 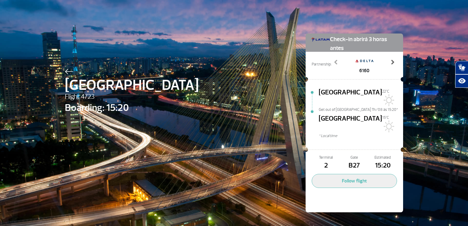 What do you see at coordinates (382, 157) in the screenshot?
I see `span: Estimated` at bounding box center [382, 157].